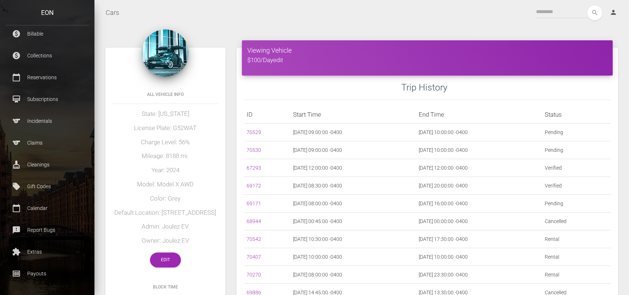  Describe the element at coordinates (47, 164) in the screenshot. I see `p: Cleanings` at that location.